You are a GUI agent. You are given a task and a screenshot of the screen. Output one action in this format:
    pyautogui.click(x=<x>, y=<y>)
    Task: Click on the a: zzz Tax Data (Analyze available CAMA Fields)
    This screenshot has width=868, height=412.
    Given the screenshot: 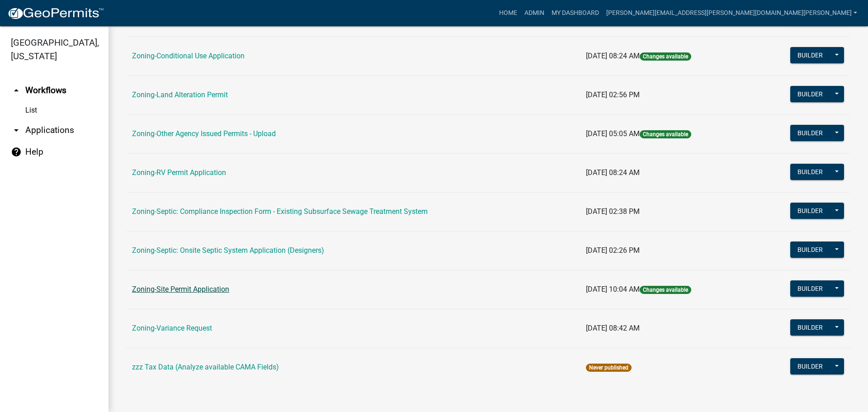 What is the action you would take?
    pyautogui.click(x=205, y=367)
    